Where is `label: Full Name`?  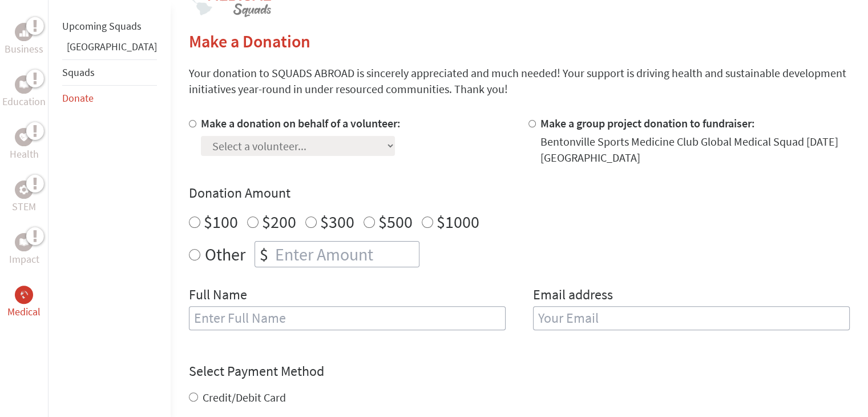 label: Full Name is located at coordinates (218, 296).